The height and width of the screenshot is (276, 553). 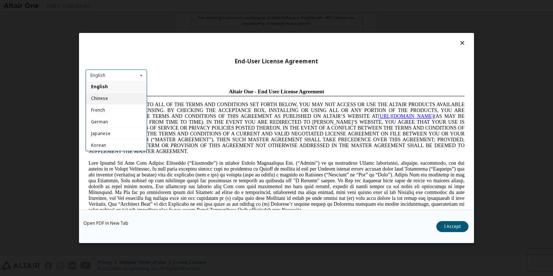 I want to click on span: Lore Ipsumd Sit Ame Cons Adipisc Elitseddo (“Eiusmodte”) in utlabor Etdolo Magnaaliqua Eni. (“Adm..., so click(x=191, y=101).